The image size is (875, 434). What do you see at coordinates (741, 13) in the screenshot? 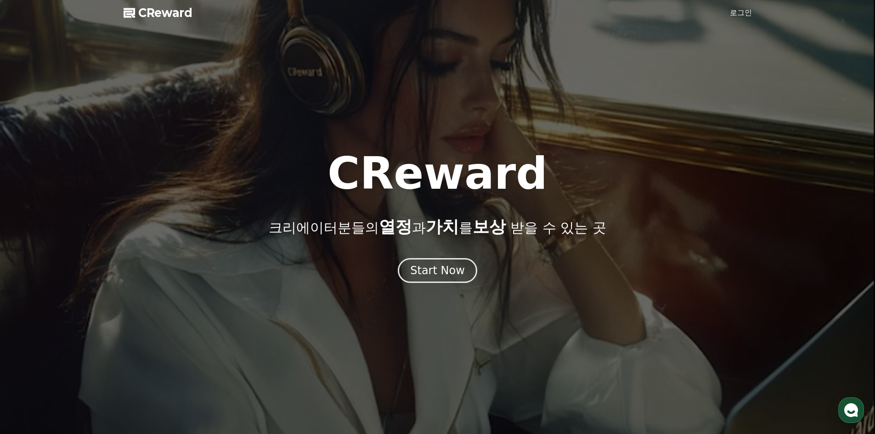
I see `a: 로그인` at bounding box center [741, 13].